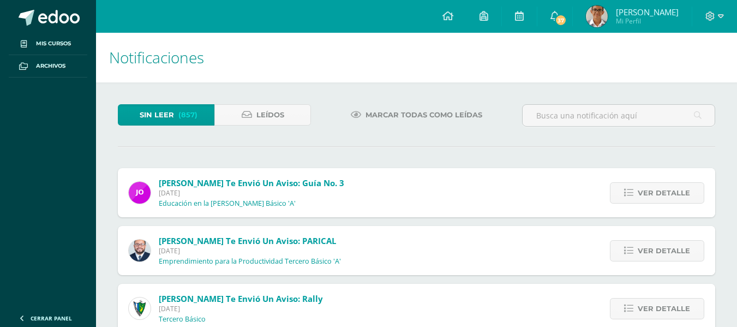 This screenshot has height=327, width=737. What do you see at coordinates (416, 114) in the screenshot?
I see `a: Marcar todas como leídas` at bounding box center [416, 114].